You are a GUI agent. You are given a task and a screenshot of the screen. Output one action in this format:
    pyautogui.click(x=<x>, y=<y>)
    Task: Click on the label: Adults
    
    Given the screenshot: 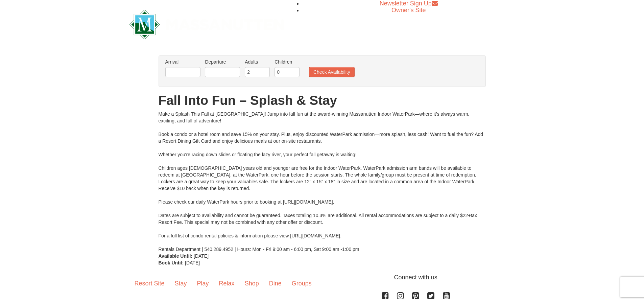 What is the action you would take?
    pyautogui.click(x=257, y=62)
    